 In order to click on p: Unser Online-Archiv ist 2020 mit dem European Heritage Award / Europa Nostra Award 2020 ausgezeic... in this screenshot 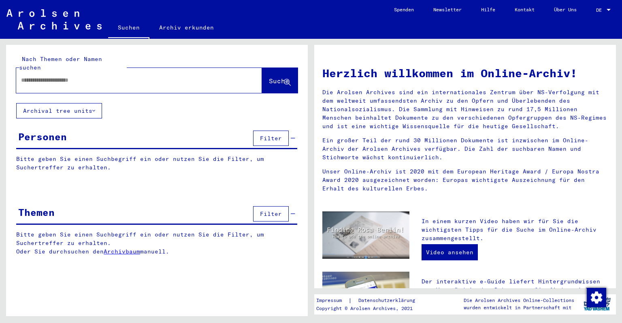, I will do `click(465, 180)`.